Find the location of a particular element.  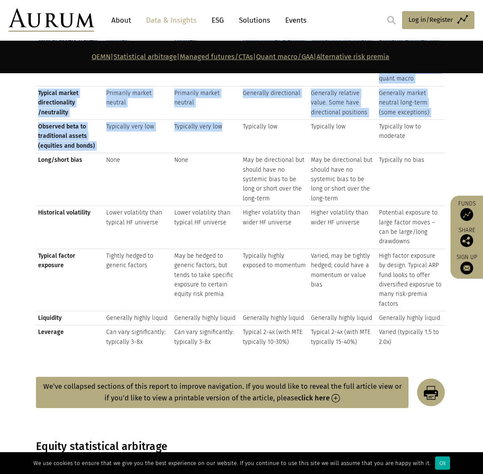

img: Aurum is located at coordinates (51, 20).